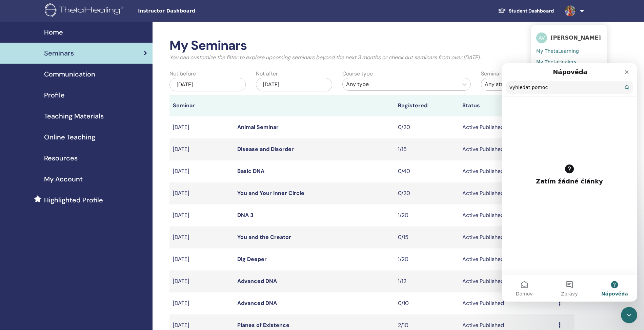 Image resolution: width=644 pixels, height=330 pixels. Describe the element at coordinates (183, 74) in the screenshot. I see `label: Not before` at that location.